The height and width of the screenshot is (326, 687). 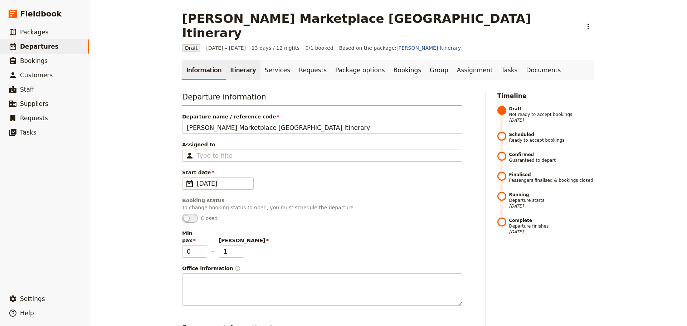 I want to click on span: Departure finishes, so click(x=551, y=226).